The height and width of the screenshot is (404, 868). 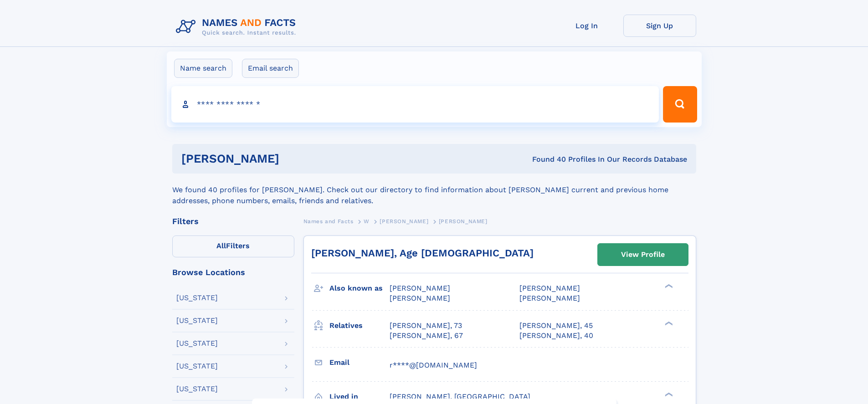 What do you see at coordinates (221, 246) in the screenshot?
I see `span: All` at bounding box center [221, 246].